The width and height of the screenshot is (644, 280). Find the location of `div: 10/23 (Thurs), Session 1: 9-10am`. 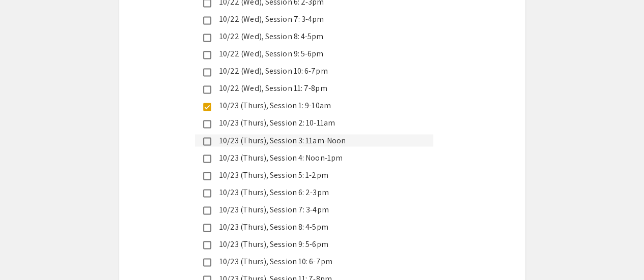

div: 10/23 (Thurs), Session 1: 9-10am is located at coordinates (319, 106).